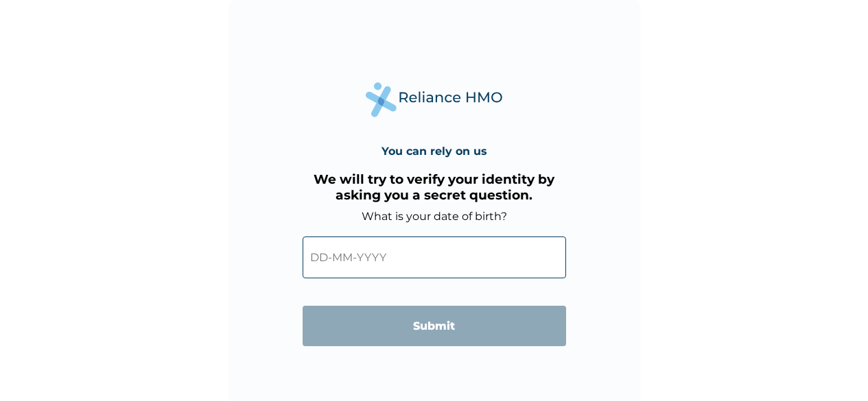 The image size is (868, 401). I want to click on img: Reliance Health's Logo, so click(434, 100).